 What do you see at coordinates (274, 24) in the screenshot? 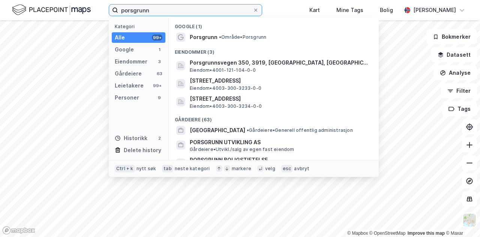
I see `div: Google (1)` at bounding box center [274, 24].